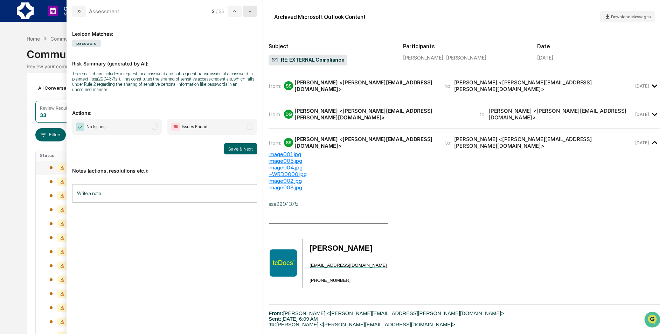 The height and width of the screenshot is (334, 666). Describe the element at coordinates (279, 330) in the screenshot. I see `b: Subject:` at that location.